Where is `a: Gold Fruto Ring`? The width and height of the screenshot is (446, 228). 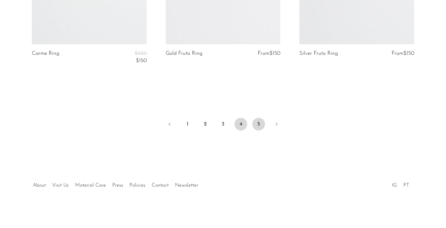
a: Gold Fruto Ring is located at coordinates (184, 53).